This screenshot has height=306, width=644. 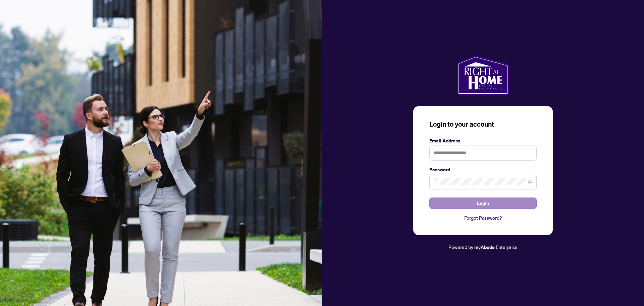 What do you see at coordinates (482, 75) in the screenshot?
I see `img: ma-logo` at bounding box center [482, 75].